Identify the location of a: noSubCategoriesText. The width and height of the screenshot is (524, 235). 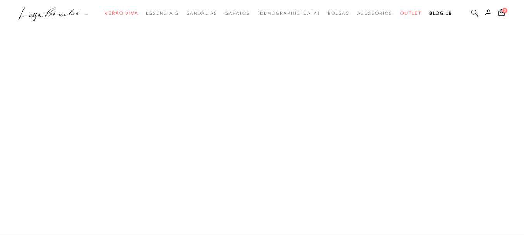
(288, 13).